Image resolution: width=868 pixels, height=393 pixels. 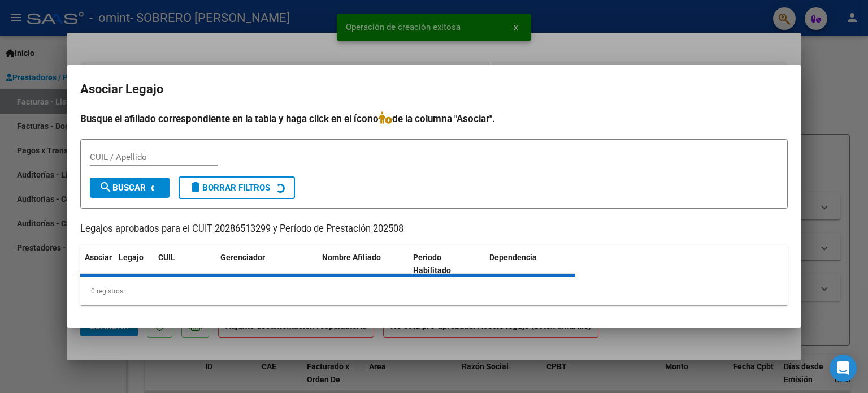 I want to click on p: Legajos aprobados para el CUIT 20286513299 y Período de Prestación 202508, so click(x=434, y=229).